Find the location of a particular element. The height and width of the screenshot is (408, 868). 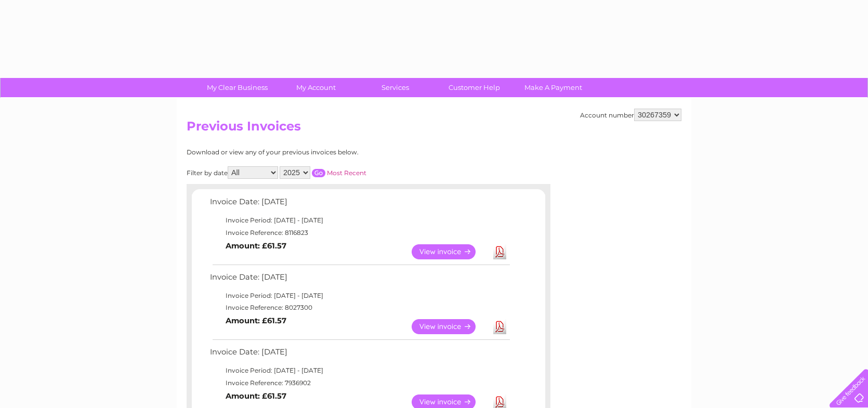

td: Invoice Reference: 8027300 is located at coordinates (359, 307).